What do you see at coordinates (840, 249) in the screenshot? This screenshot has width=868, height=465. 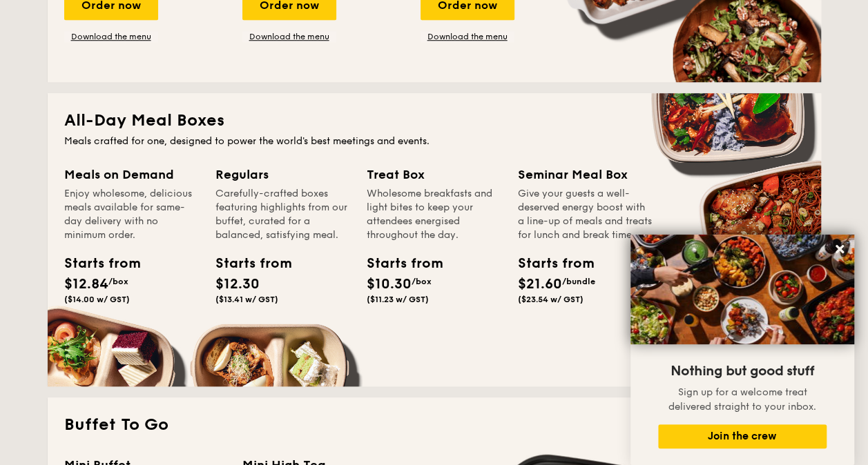 I see `button: Close` at bounding box center [840, 249].